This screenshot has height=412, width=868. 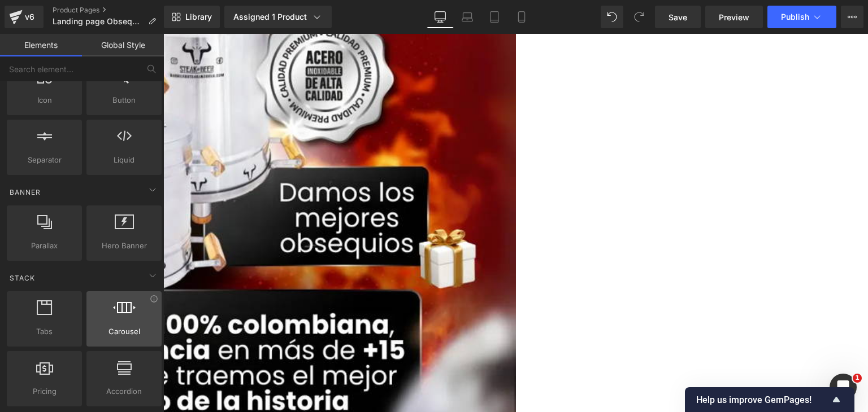 I want to click on div: v6, so click(x=29, y=17).